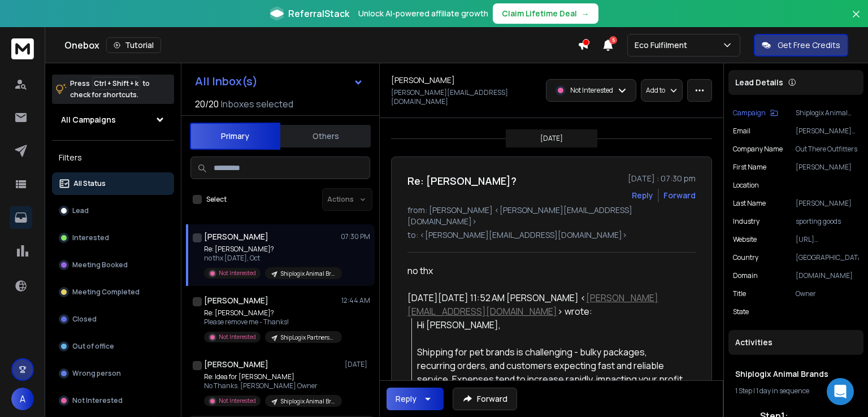  I want to click on div: Forward, so click(679, 195).